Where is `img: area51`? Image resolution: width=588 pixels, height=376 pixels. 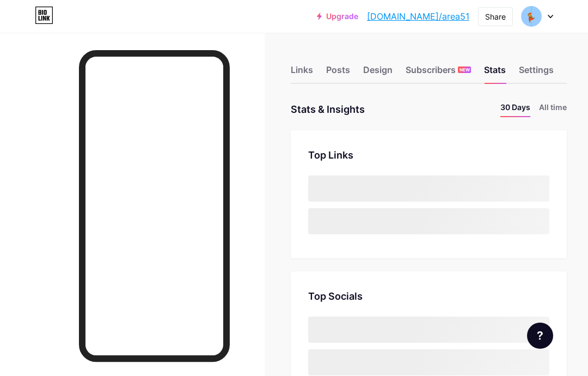
img: area51 is located at coordinates (532, 16).